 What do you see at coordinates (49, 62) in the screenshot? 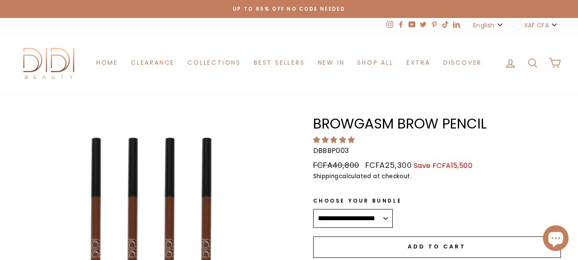
I see `img: Didi Beauty Co.` at bounding box center [49, 62].